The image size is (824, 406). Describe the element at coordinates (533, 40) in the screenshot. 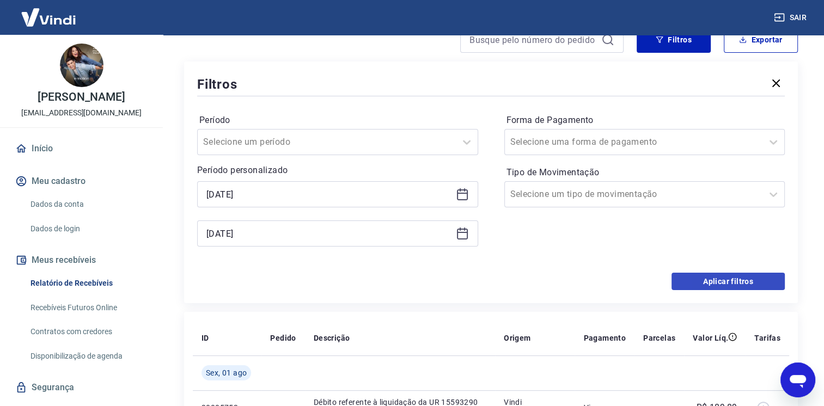

I see `input: Busque pelo número do pedido` at that location.